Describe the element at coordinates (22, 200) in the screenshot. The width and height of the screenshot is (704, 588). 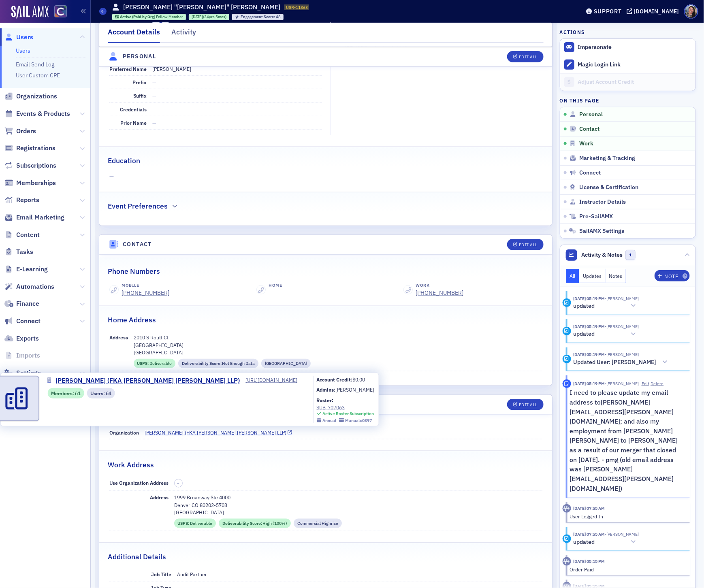
I see `a: Reports` at that location.